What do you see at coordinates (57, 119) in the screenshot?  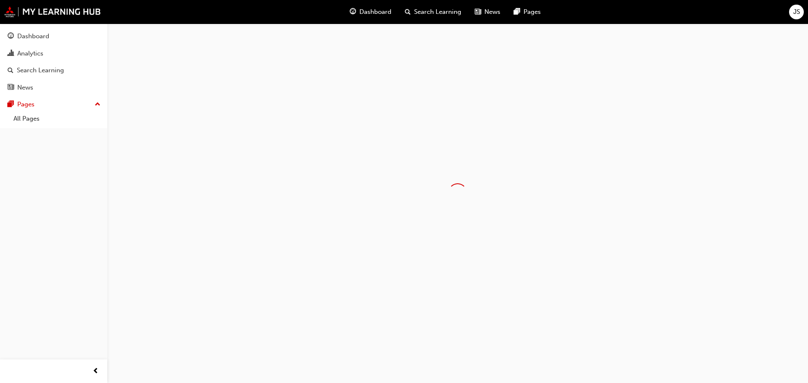 I see `a: All Pages` at bounding box center [57, 119].